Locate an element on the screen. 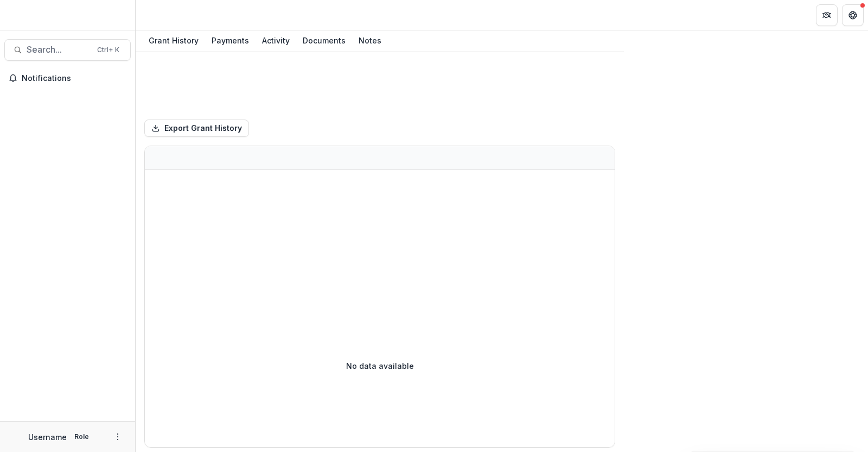 Image resolution: width=868 pixels, height=452 pixels. div: Grant History is located at coordinates (173, 40).